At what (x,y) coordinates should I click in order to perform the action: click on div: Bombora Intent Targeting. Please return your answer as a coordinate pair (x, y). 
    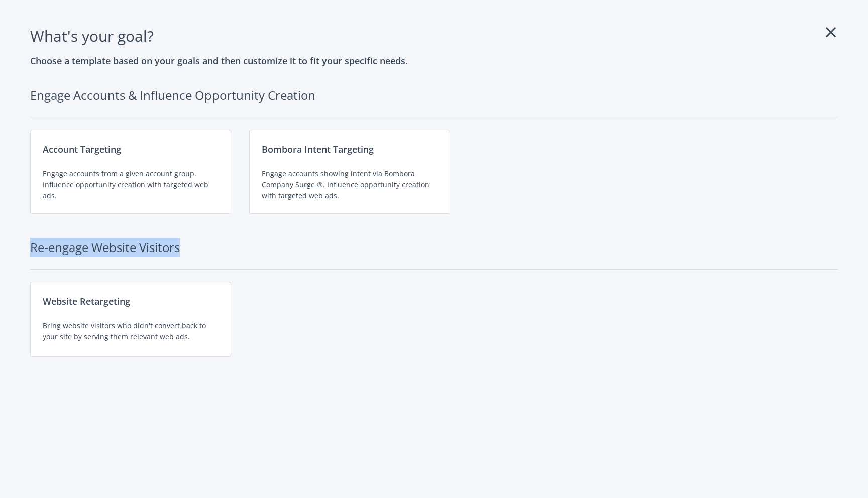
    Looking at the image, I should click on (350, 149).